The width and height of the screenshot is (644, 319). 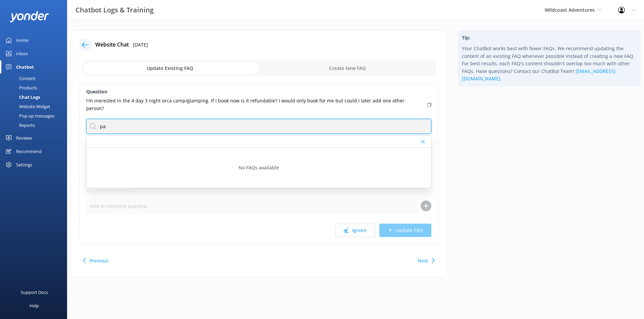 I want to click on a: Content, so click(x=35, y=78).